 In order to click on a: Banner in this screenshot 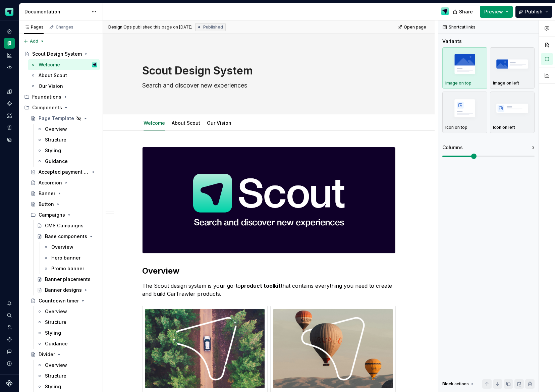, I will do `click(63, 194)`.